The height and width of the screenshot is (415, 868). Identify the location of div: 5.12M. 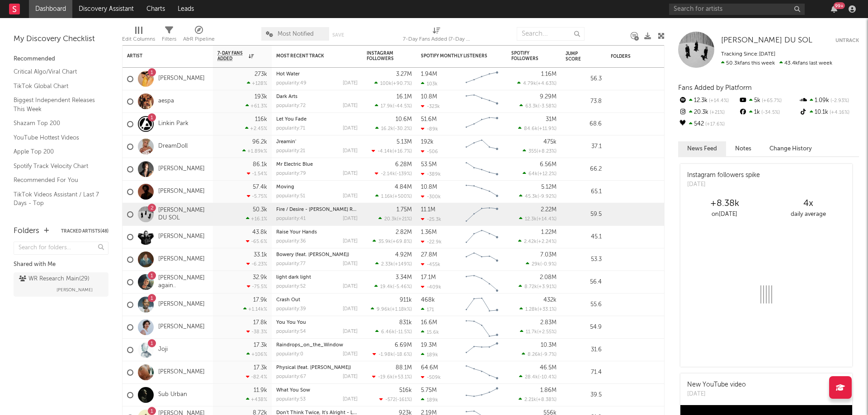
(549, 187).